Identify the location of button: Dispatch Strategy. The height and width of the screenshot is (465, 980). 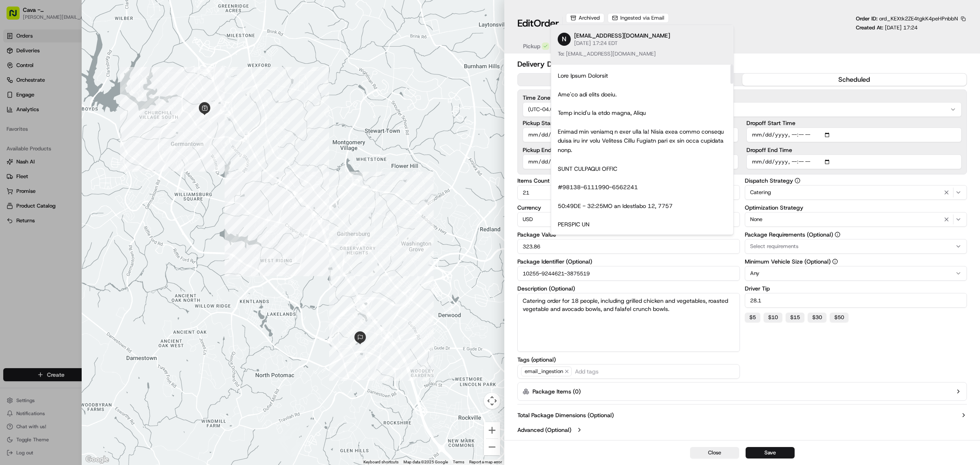
(797, 180).